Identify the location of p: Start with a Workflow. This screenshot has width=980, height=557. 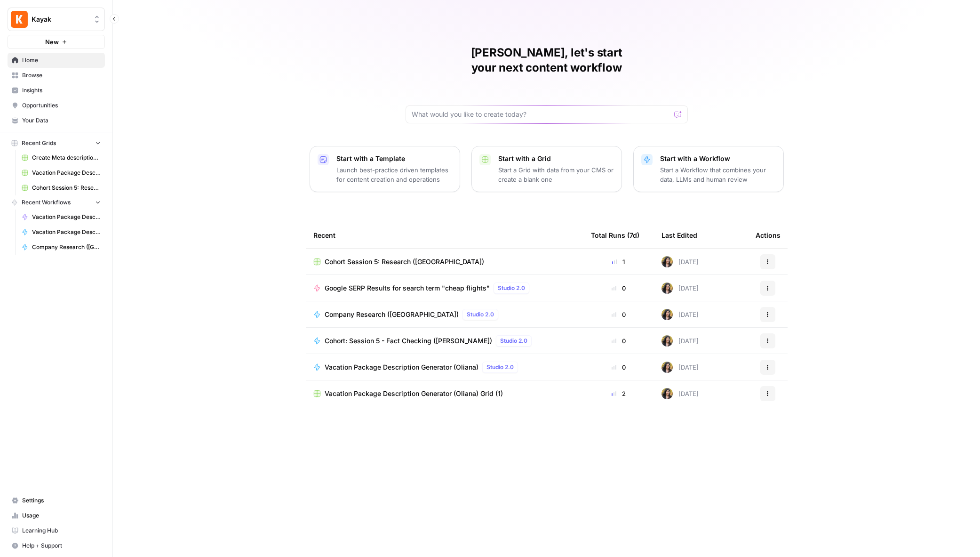
(718, 158).